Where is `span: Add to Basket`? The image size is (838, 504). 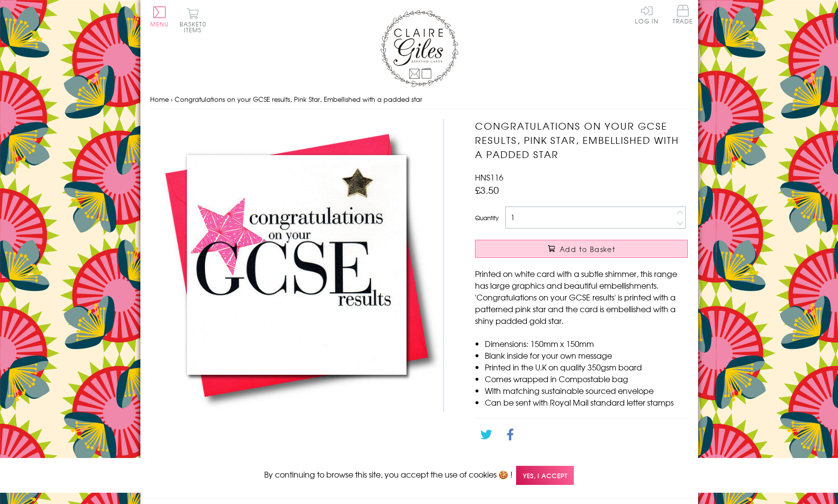 span: Add to Basket is located at coordinates (588, 250).